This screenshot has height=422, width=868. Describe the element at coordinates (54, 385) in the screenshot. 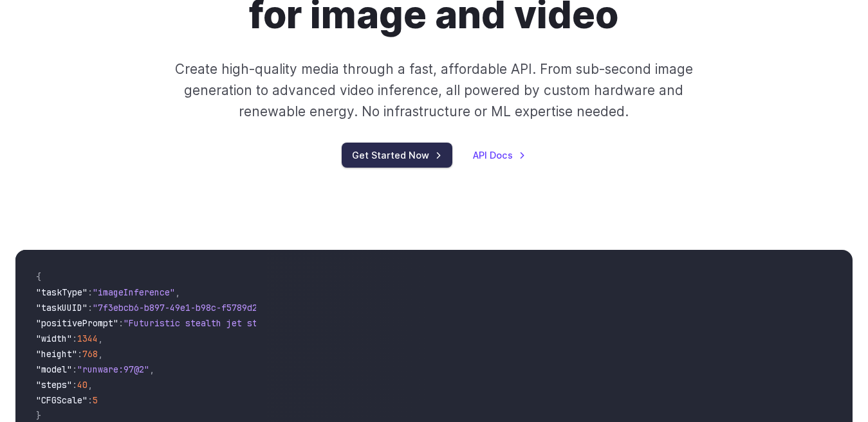

I see `span: "steps"` at that location.